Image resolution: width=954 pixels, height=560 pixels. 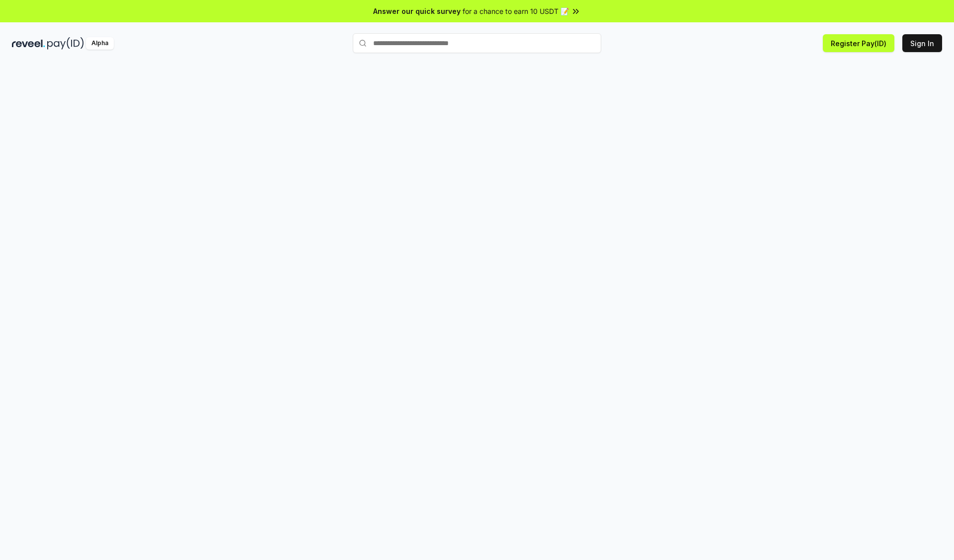 What do you see at coordinates (417, 11) in the screenshot?
I see `span: Answer our quick survey` at bounding box center [417, 11].